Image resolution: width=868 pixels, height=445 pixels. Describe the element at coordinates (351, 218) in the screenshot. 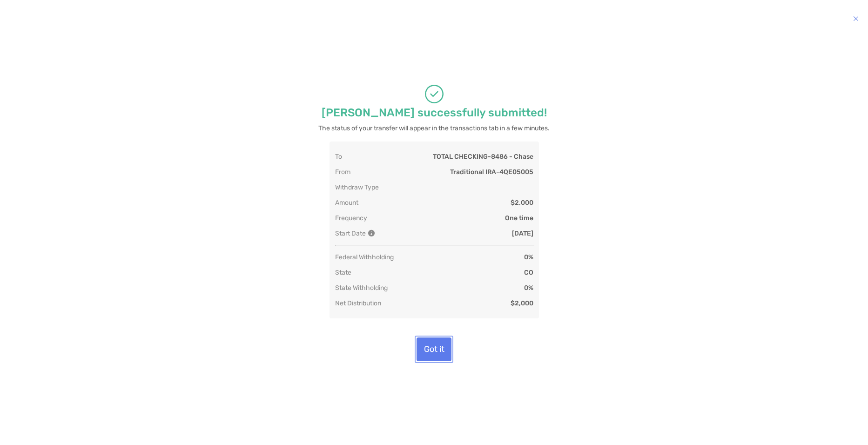

I see `p: Frequency` at that location.